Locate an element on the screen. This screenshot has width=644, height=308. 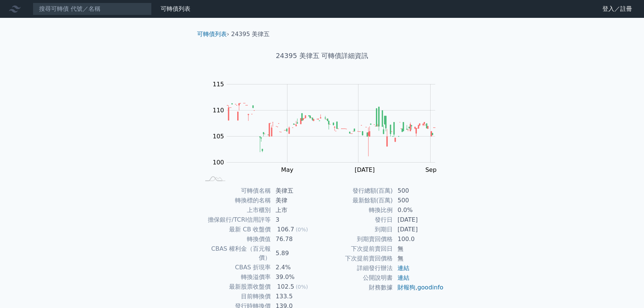
li: 24395 美律五 is located at coordinates (251, 34).